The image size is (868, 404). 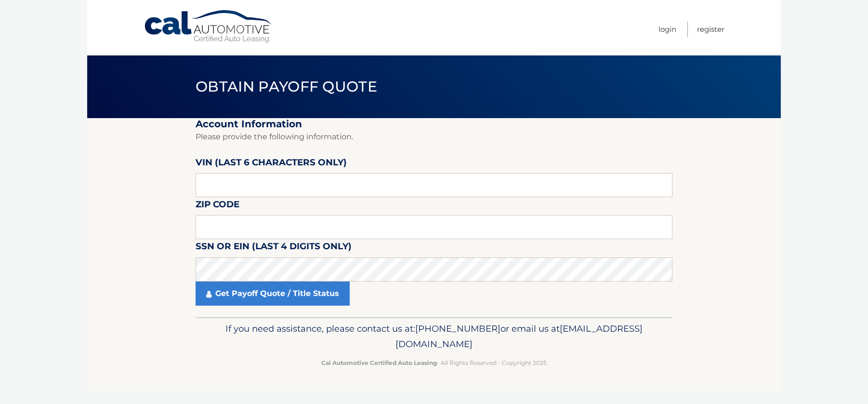 I want to click on label: SSN or EIN (last 4 digits only), so click(x=273, y=248).